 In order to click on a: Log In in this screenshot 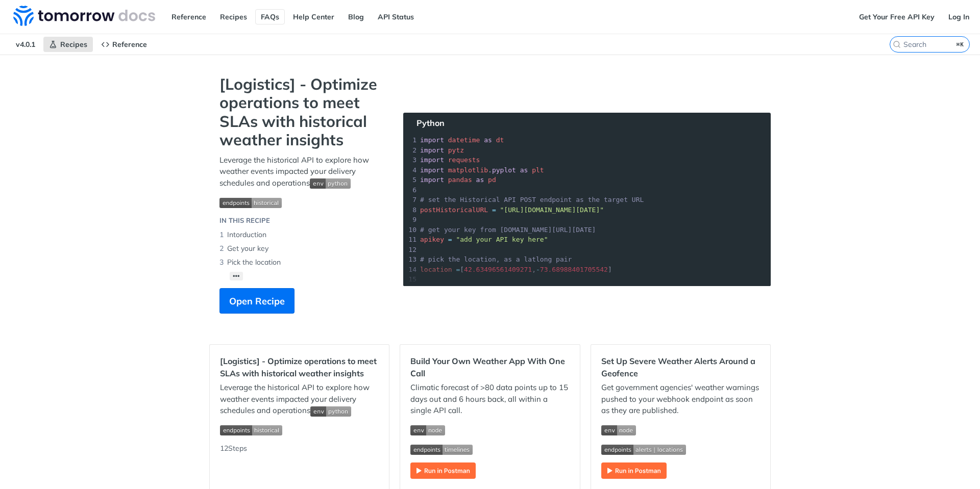, I will do `click(958, 17)`.